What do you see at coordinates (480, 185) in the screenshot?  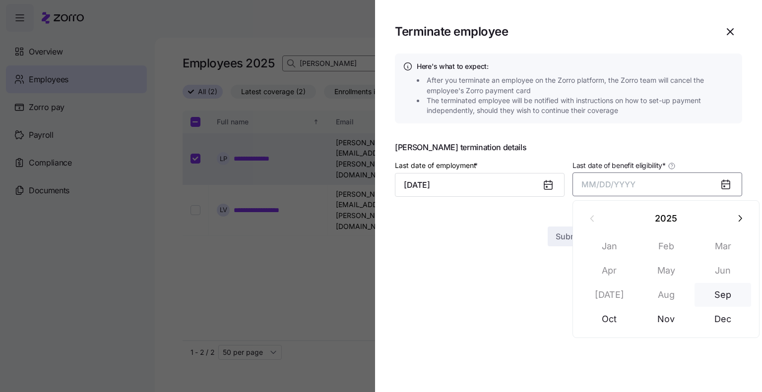 I see `input: MM/DD/YYYY` at bounding box center [480, 185].